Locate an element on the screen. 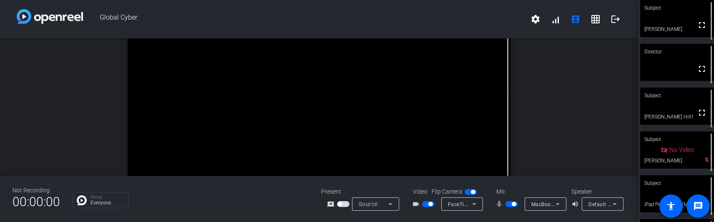  p: Group is located at coordinates (107, 197).